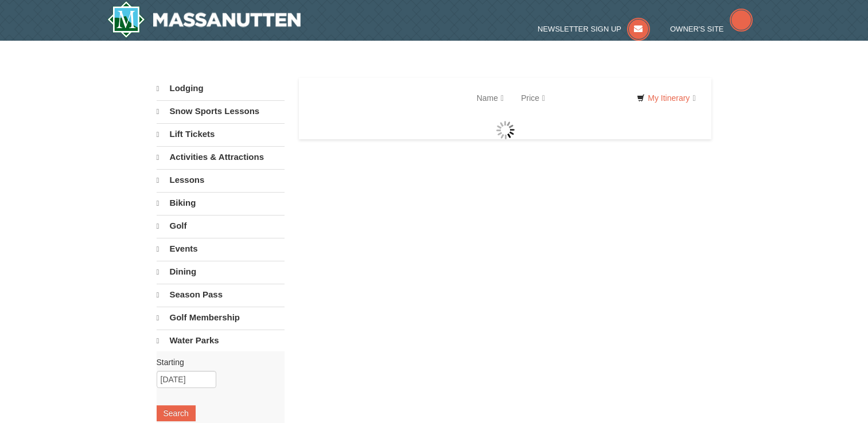 This screenshot has width=868, height=423. What do you see at coordinates (579, 29) in the screenshot?
I see `span: Newsletter Sign Up` at bounding box center [579, 29].